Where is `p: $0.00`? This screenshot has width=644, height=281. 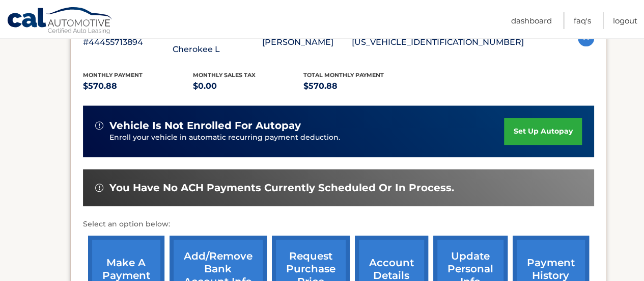
p: $0.00 is located at coordinates (248, 86).